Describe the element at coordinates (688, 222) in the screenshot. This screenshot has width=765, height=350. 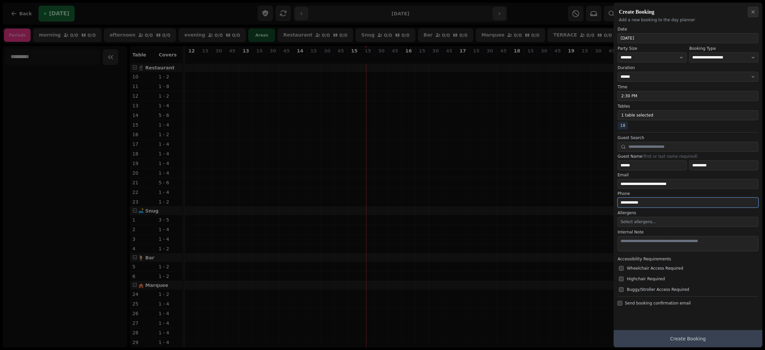
I see `button: Select allergens...` at that location.